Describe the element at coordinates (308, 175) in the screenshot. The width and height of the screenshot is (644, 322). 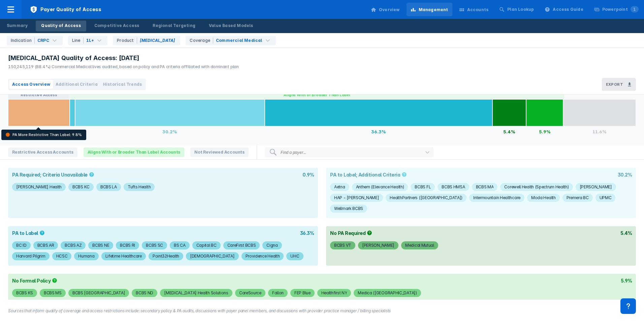
I see `div: 0.9%` at that location.